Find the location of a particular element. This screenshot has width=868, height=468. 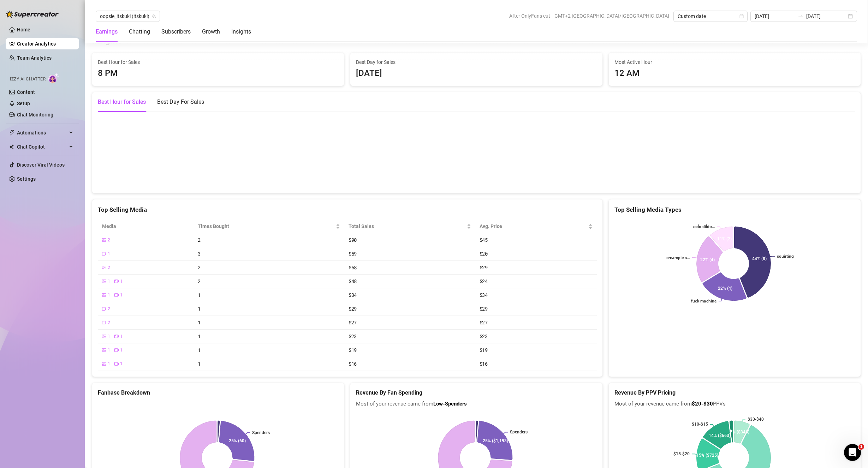

span: Times Bought is located at coordinates (266, 226).